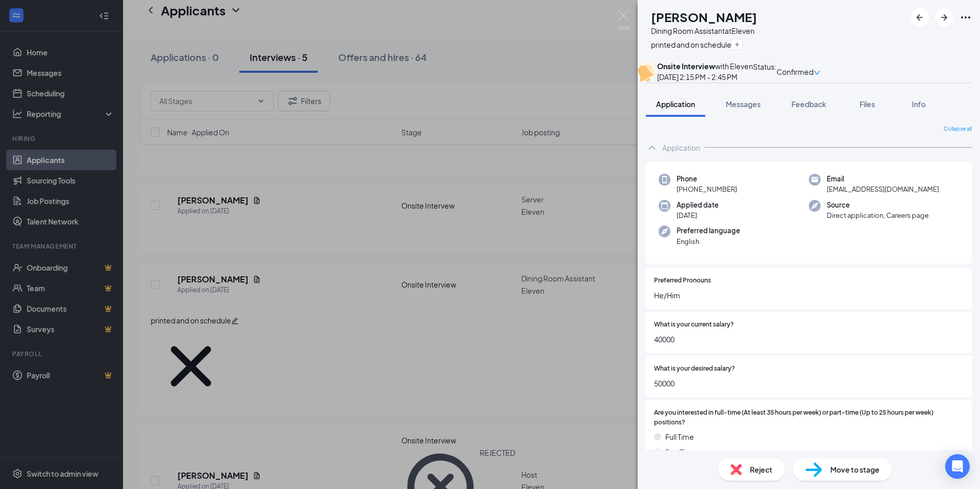 The height and width of the screenshot is (489, 980). What do you see at coordinates (867, 104) in the screenshot?
I see `span: Files` at bounding box center [867, 104].